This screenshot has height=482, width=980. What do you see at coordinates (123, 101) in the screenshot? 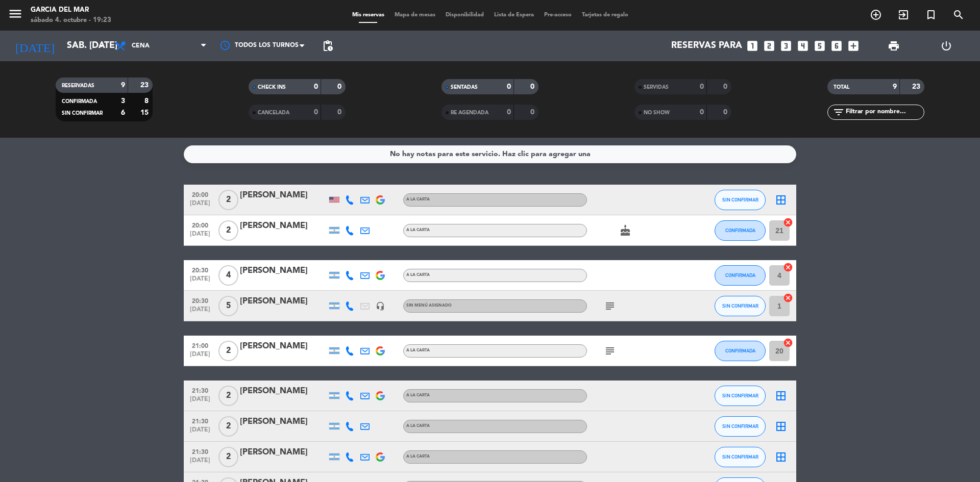
I see `strong: 3` at bounding box center [123, 101].